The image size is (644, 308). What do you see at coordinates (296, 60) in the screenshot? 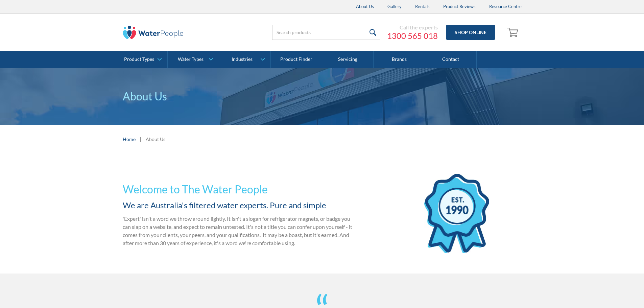
I see `a: Product Finder` at bounding box center [296, 60].